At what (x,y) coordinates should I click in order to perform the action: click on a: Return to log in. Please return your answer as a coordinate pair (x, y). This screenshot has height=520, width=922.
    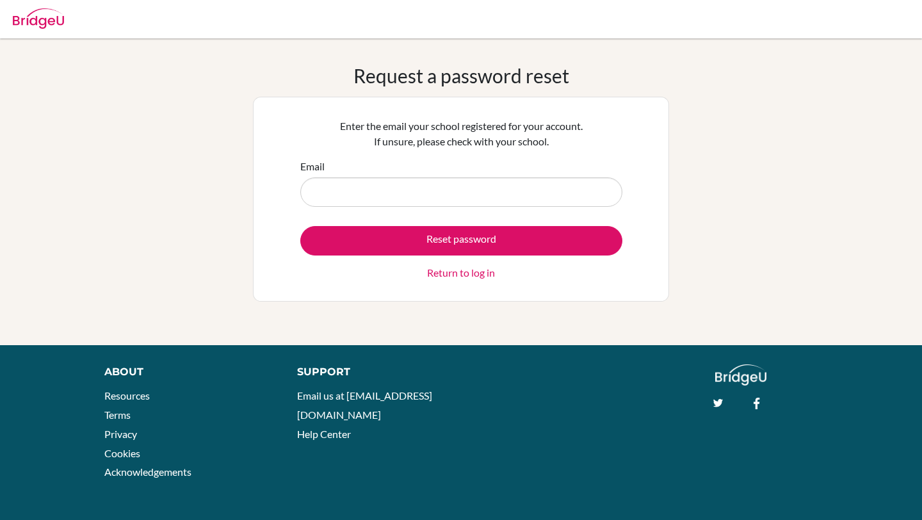
    Looking at the image, I should click on (461, 273).